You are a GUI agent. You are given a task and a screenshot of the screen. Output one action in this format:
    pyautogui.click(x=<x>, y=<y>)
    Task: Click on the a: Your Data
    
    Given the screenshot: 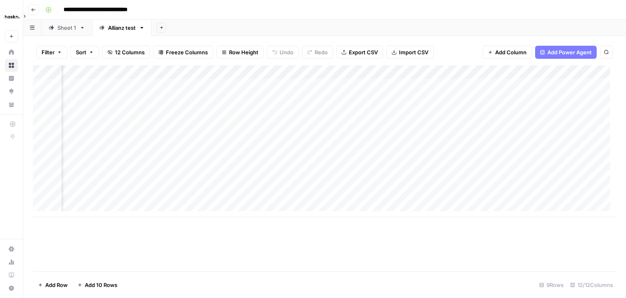 What is the action you would take?
    pyautogui.click(x=11, y=104)
    